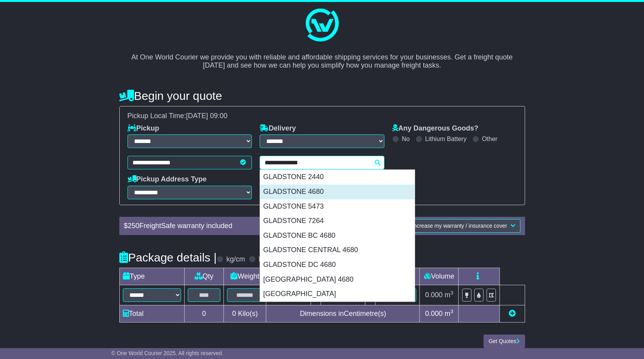 Image resolution: width=644 pixels, height=359 pixels. I want to click on a: Add new item, so click(512, 313).